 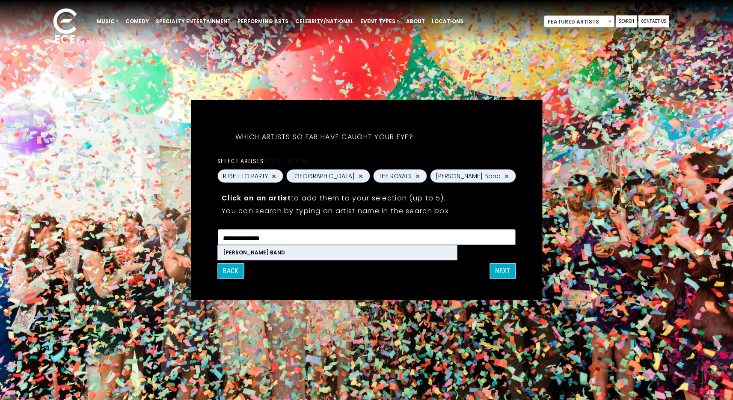 What do you see at coordinates (380, 21) in the screenshot?
I see `a: Event Types` at bounding box center [380, 21].